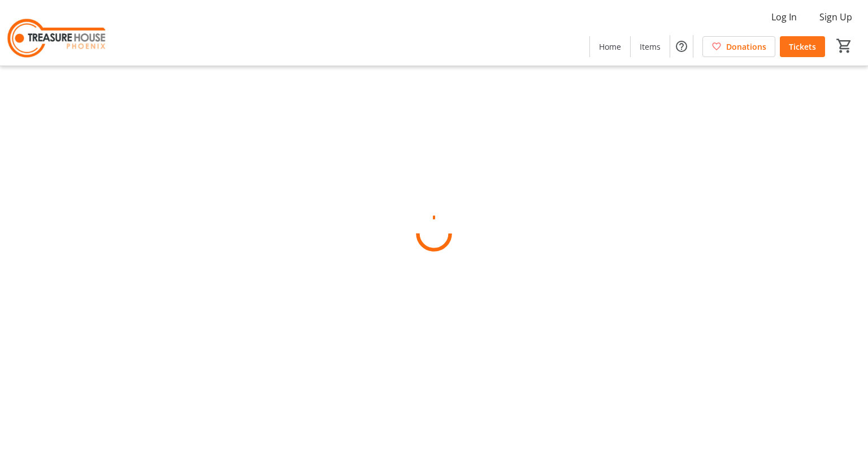  I want to click on span: Home, so click(610, 47).